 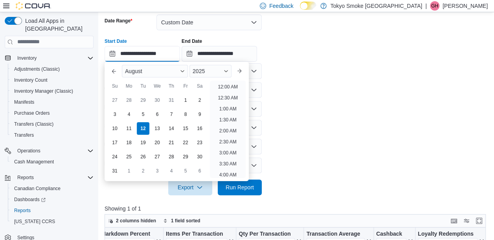 What do you see at coordinates (182, 221) in the screenshot?
I see `button: 1 field sorted` at bounding box center [182, 221].